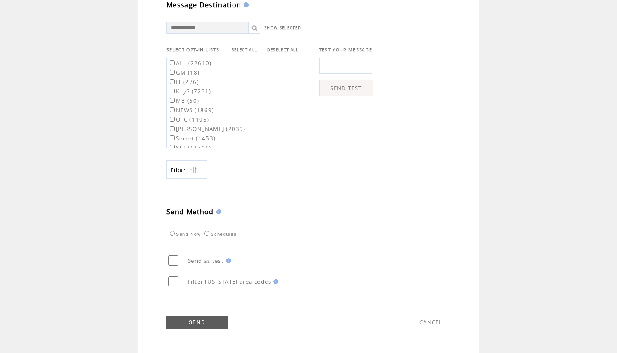 This screenshot has width=617, height=353. What do you see at coordinates (172, 91) in the screenshot?
I see `input: KeyS (7231)` at bounding box center [172, 91].